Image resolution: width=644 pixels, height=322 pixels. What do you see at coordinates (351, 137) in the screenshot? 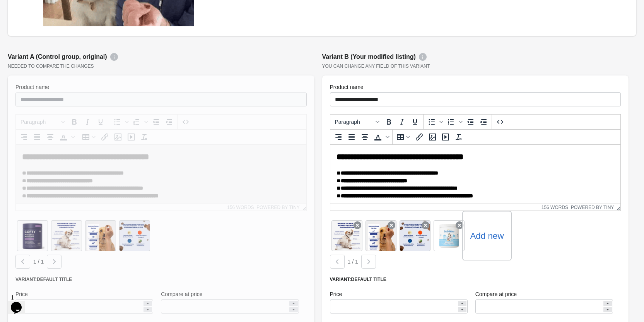
I see `button: Justify` at bounding box center [351, 137].